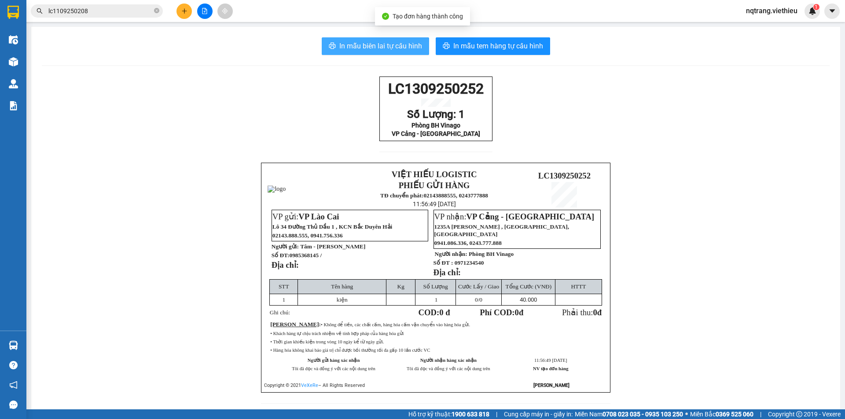 The width and height of the screenshot is (845, 419). Describe the element at coordinates (444, 312) in the screenshot. I see `span: 0 đ` at that location.